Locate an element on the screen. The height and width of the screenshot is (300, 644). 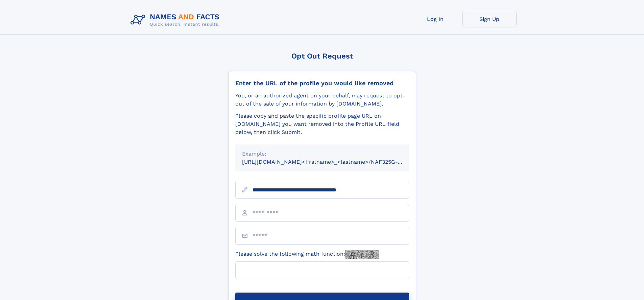
div: Opt Out Request is located at coordinates (322, 56).